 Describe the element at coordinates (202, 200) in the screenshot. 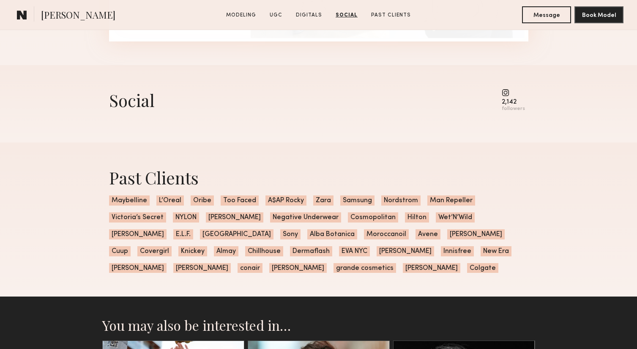

I see `span: Oribe` at that location.